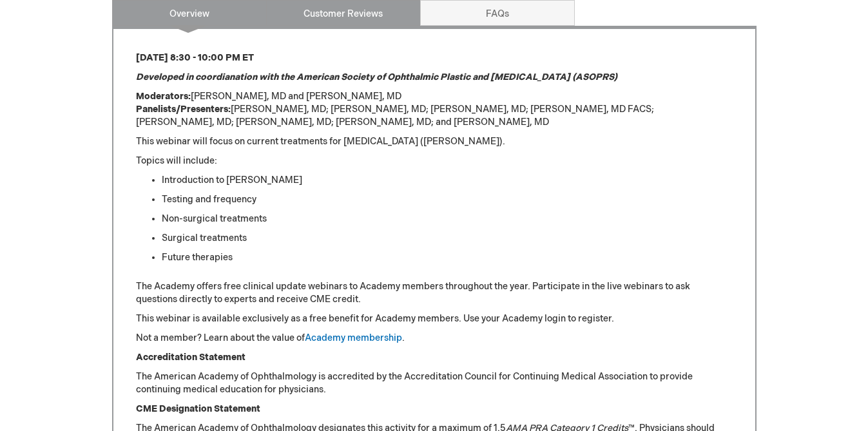 This screenshot has width=868, height=431. What do you see at coordinates (163, 96) in the screenshot?
I see `strong: Moderators:` at bounding box center [163, 96].